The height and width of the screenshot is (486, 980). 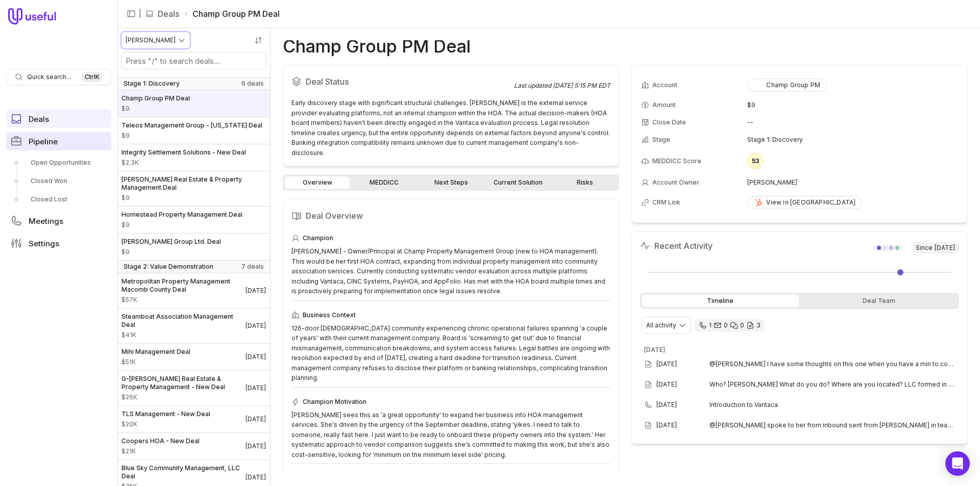 I want to click on span: Integrity Settlement Solutions - New Deal, so click(x=184, y=152).